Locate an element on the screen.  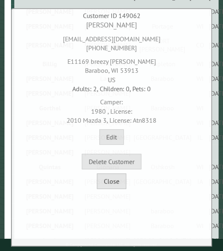
span: 1980 , License: is located at coordinates (111, 111).